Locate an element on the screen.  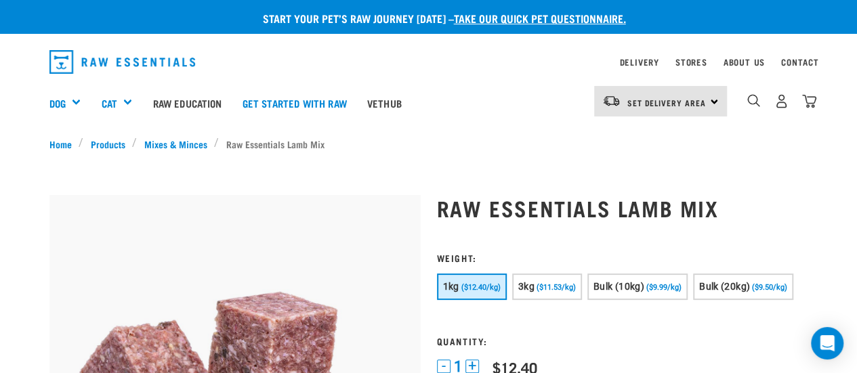
a: About Us is located at coordinates (743, 62).